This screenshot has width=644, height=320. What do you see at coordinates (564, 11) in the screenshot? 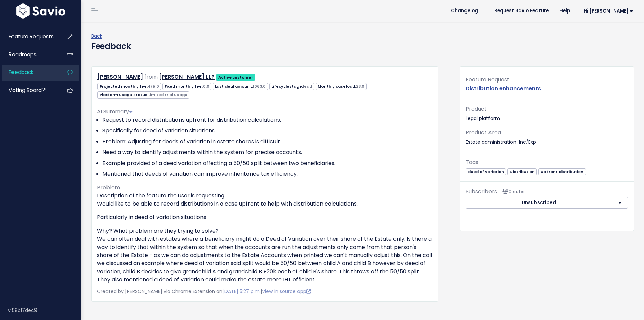
I see `a: Help` at bounding box center [564, 11].